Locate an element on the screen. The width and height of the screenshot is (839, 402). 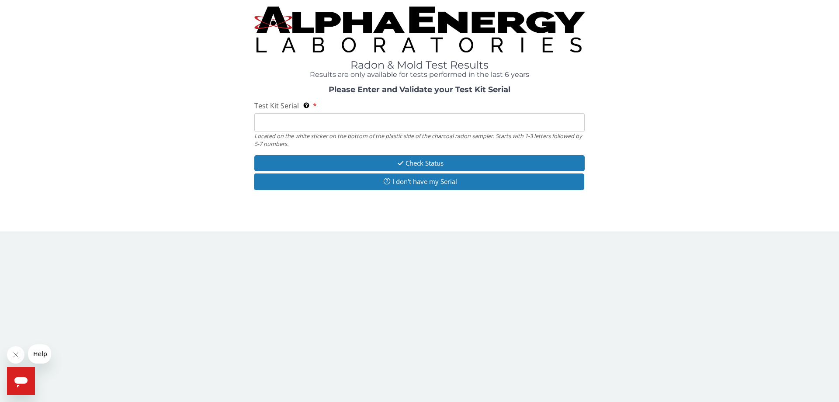
button: Check Status is located at coordinates (420, 163).